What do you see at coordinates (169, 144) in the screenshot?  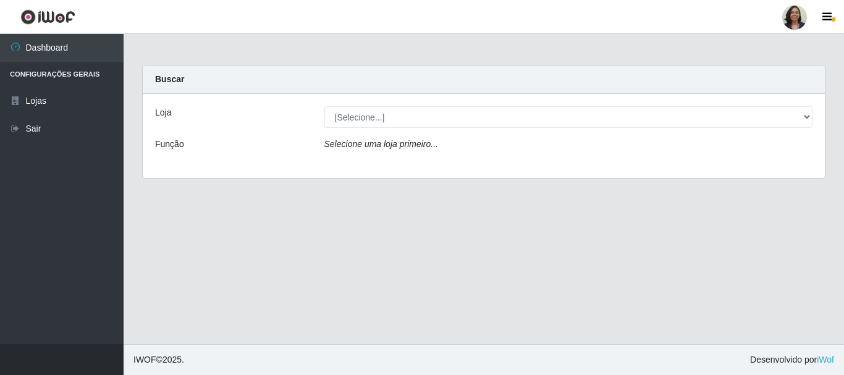 I see `label: Função` at bounding box center [169, 144].